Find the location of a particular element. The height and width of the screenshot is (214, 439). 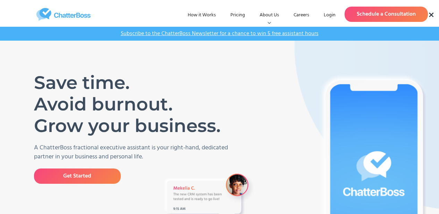

h1: Save time. Avoid burnout. Grow your business. is located at coordinates (130, 104).